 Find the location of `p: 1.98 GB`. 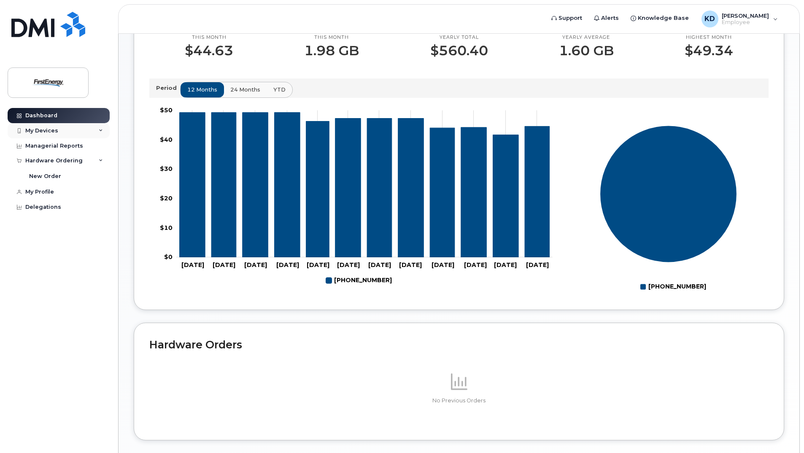

p: 1.98 GB is located at coordinates (332, 51).